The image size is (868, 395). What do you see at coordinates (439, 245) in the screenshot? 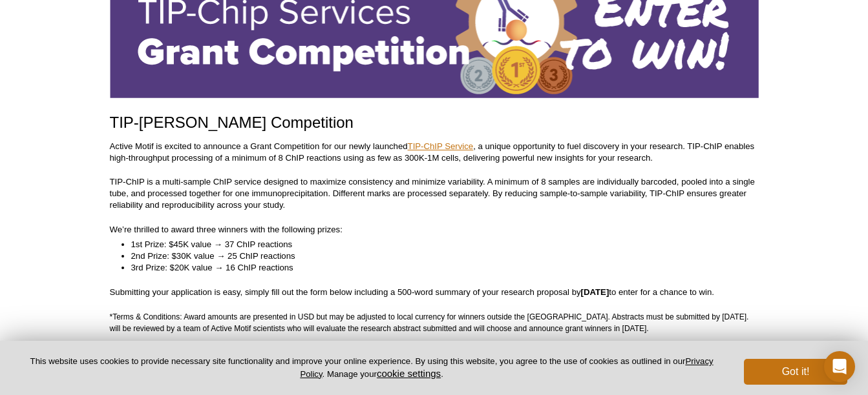
I see `li: 1st Prize: $45K value → 37 ChIP reactions` at bounding box center [439, 245].